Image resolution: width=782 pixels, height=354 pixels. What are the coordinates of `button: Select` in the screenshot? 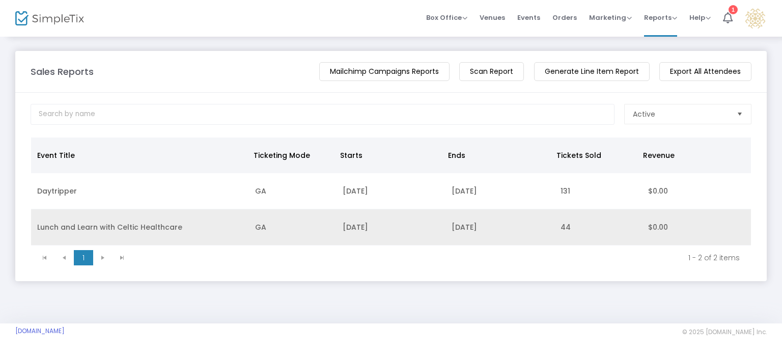 It's located at (740, 114).